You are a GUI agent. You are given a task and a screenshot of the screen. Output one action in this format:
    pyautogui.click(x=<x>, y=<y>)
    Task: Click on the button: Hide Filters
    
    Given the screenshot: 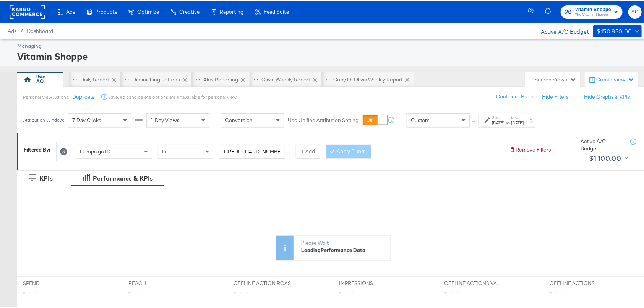 What is the action you would take?
    pyautogui.click(x=555, y=95)
    